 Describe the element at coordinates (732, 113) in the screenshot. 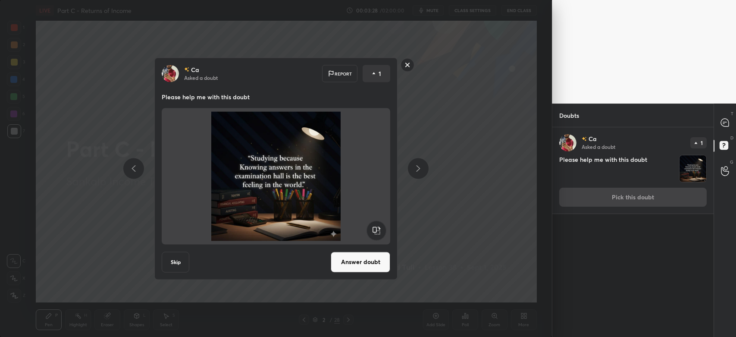

I see `p: T` at that location.